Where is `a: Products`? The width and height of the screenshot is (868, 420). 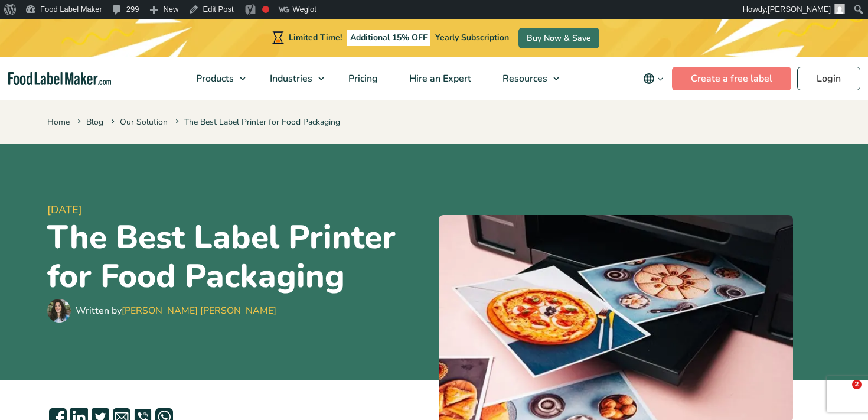
a: Products is located at coordinates (216, 78).